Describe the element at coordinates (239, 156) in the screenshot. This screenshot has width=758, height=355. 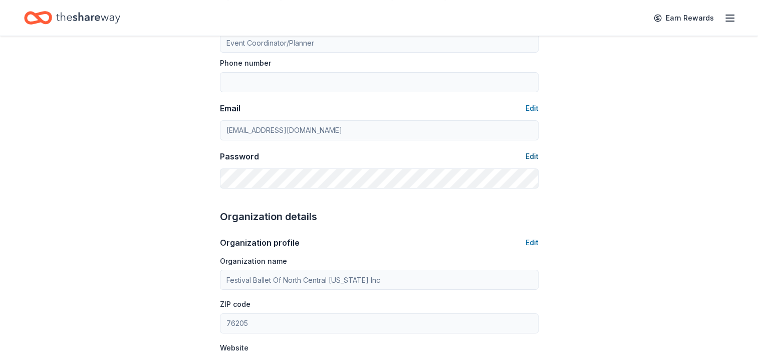
I see `div: Password` at that location.